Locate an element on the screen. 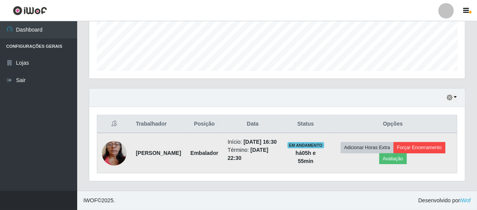  button: Avaliação is located at coordinates (393, 159).